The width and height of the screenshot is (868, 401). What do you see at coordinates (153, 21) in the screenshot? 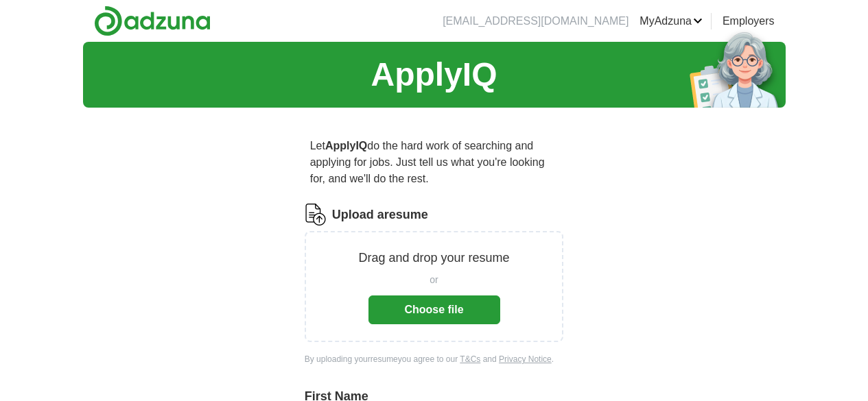
I see `img: Adzuna logo` at bounding box center [153, 21].